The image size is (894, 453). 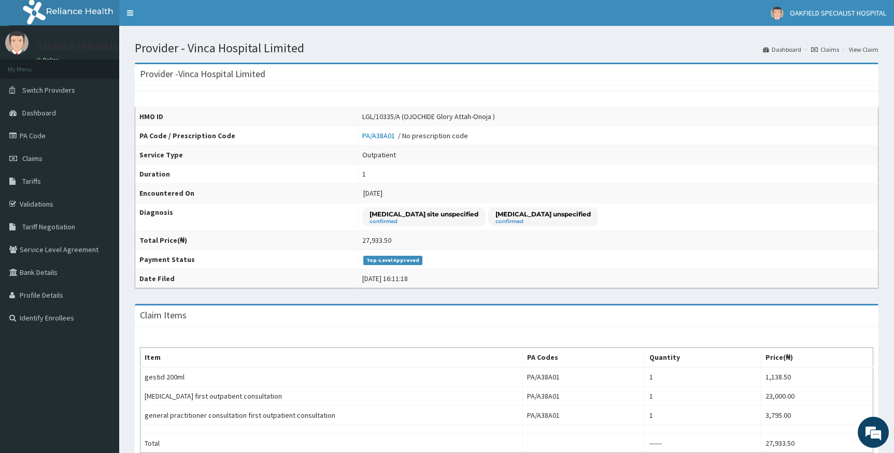 What do you see at coordinates (364, 174) in the screenshot?
I see `div: 1` at bounding box center [364, 174].